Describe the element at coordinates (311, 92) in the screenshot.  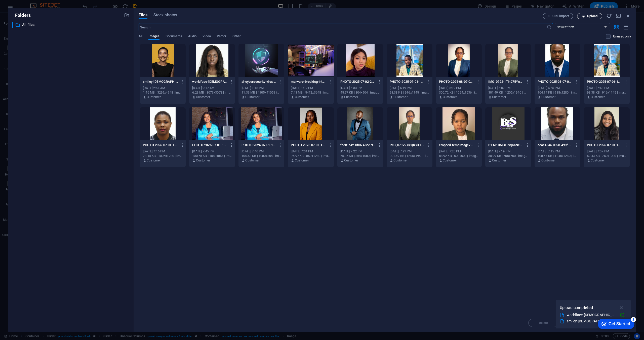
I see `div: 7.43 MB | 5472x3648 | image/jpeg` at that location.